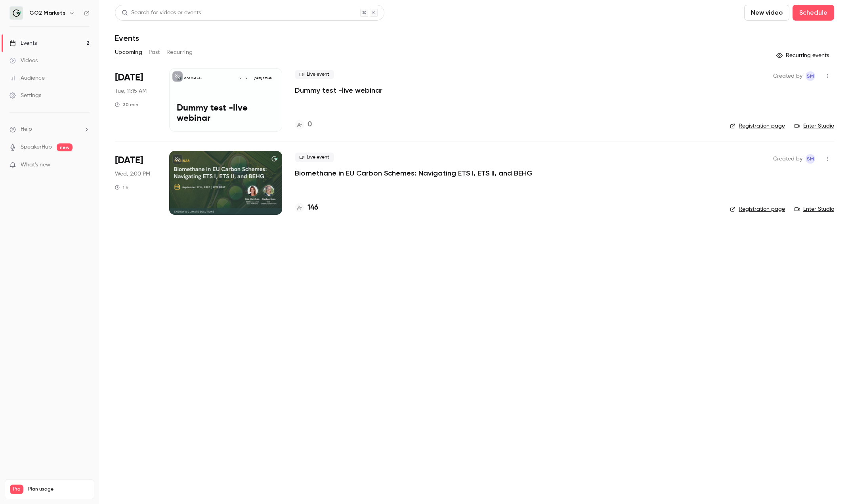 The height and width of the screenshot is (504, 850). Describe the element at coordinates (413, 173) in the screenshot. I see `a: Biomethane in EU Carbon Schemes: Navigating ETS I, ETS II, and BEHG` at that location.